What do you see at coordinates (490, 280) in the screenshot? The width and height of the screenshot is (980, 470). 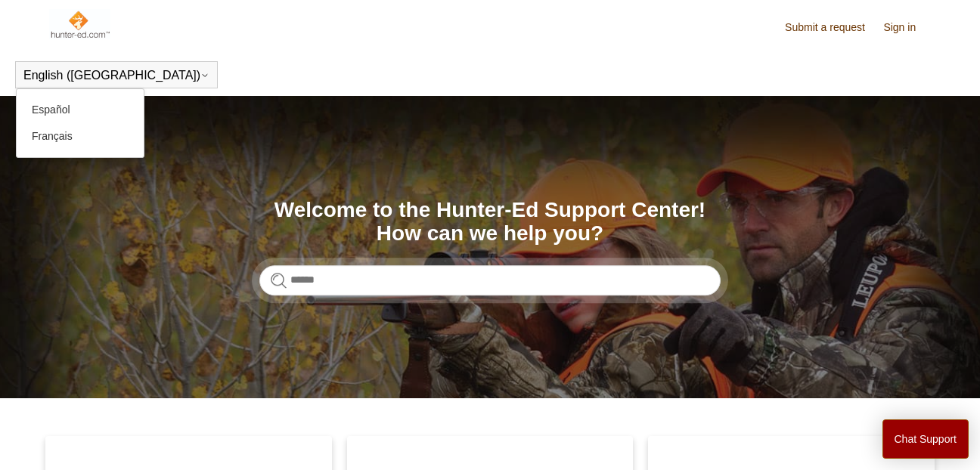 I see `input: Search` at bounding box center [490, 280].